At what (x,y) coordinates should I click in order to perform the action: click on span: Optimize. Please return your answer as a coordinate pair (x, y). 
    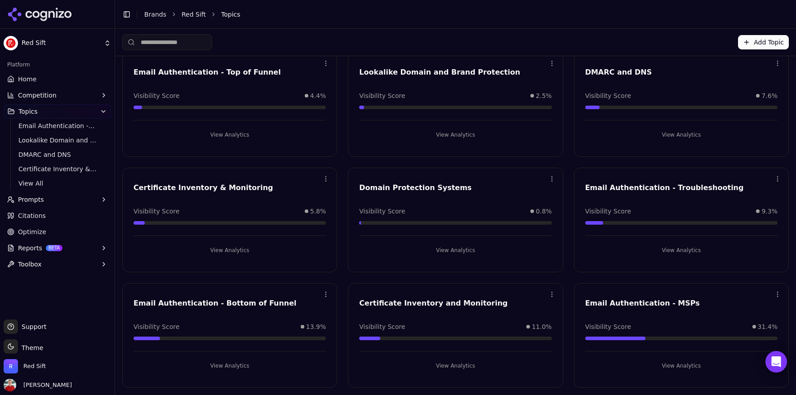
    Looking at the image, I should click on (32, 232).